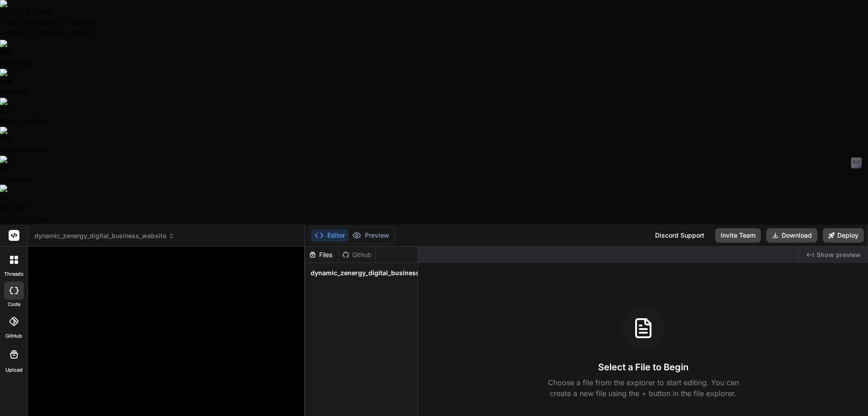 This screenshot has height=416, width=868. I want to click on button: Preview, so click(370, 235).